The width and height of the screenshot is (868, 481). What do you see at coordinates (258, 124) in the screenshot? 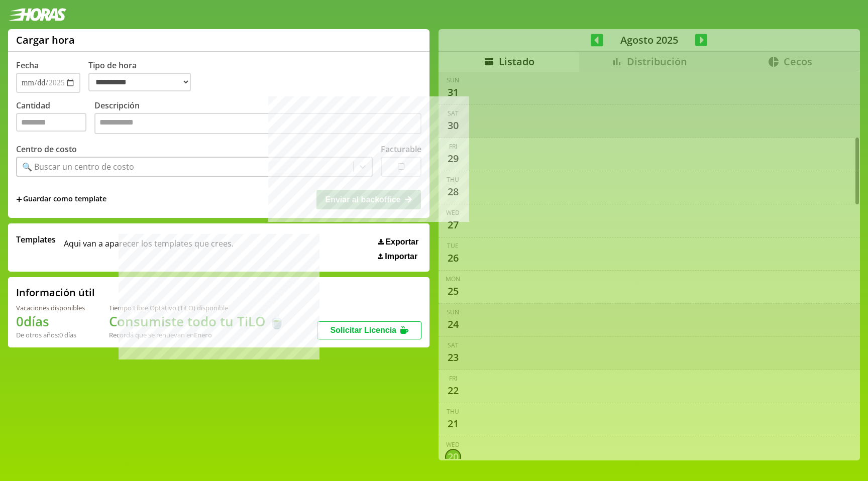
I see `textarea: Descripción` at bounding box center [258, 124].